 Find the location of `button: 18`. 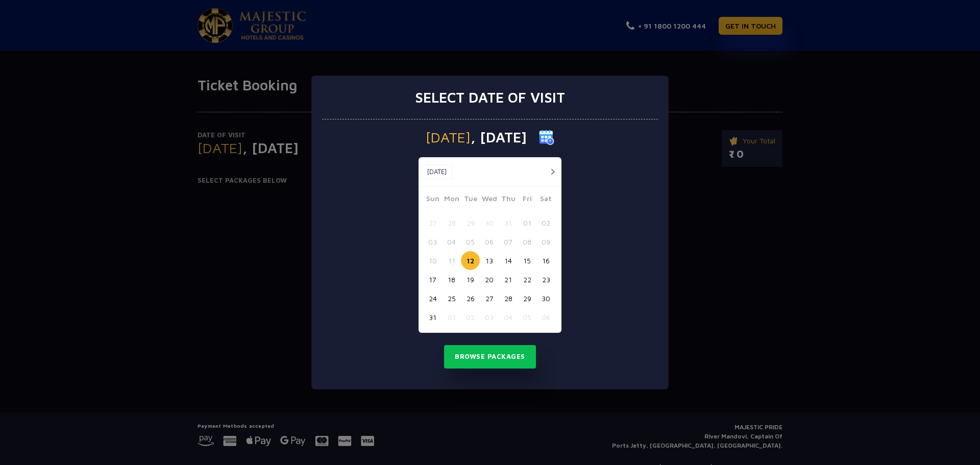

button: 18 is located at coordinates (451, 279).